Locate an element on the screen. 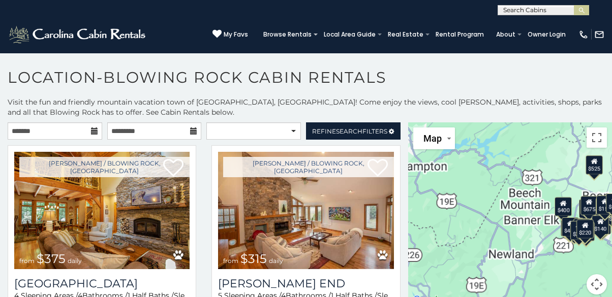 The image size is (612, 297). img: mail-regular-white.png is located at coordinates (599, 35).